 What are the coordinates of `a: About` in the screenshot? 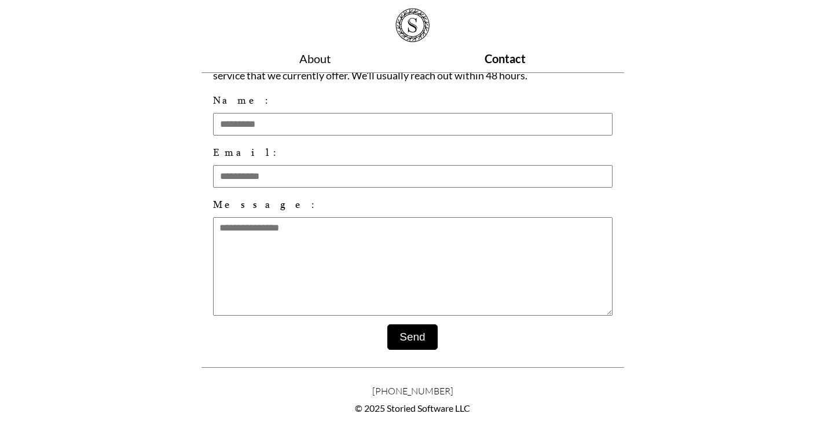 It's located at (315, 59).